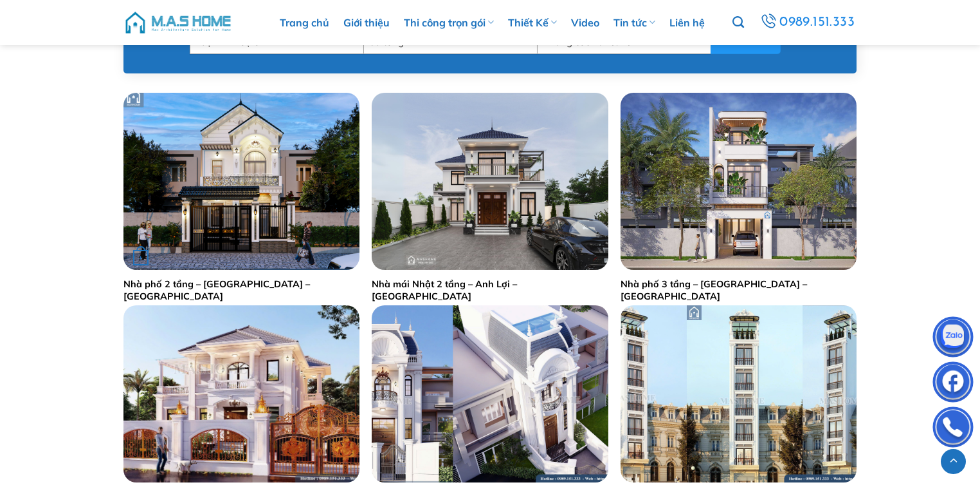 This screenshot has width=980, height=487. What do you see at coordinates (687, 23) in the screenshot?
I see `a: Liên hệ` at bounding box center [687, 23].